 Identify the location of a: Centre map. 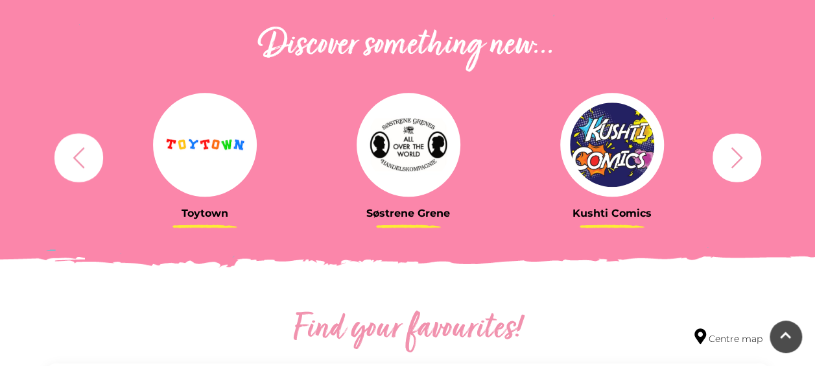
(728, 337).